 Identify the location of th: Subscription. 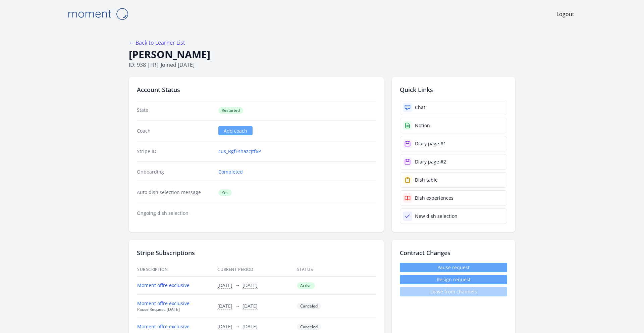
(177, 270).